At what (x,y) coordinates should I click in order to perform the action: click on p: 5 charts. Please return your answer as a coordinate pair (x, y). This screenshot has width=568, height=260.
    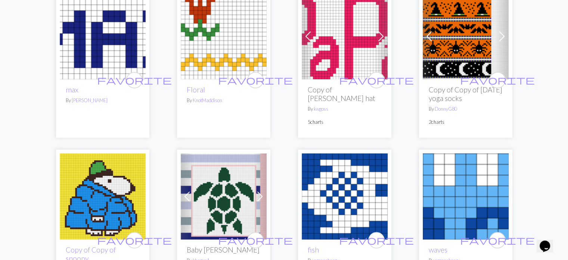
    Looking at the image, I should click on (345, 122).